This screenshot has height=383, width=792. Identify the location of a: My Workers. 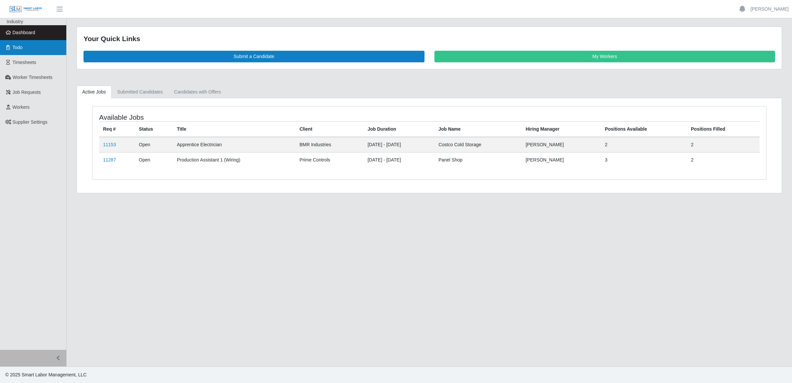
(605, 56).